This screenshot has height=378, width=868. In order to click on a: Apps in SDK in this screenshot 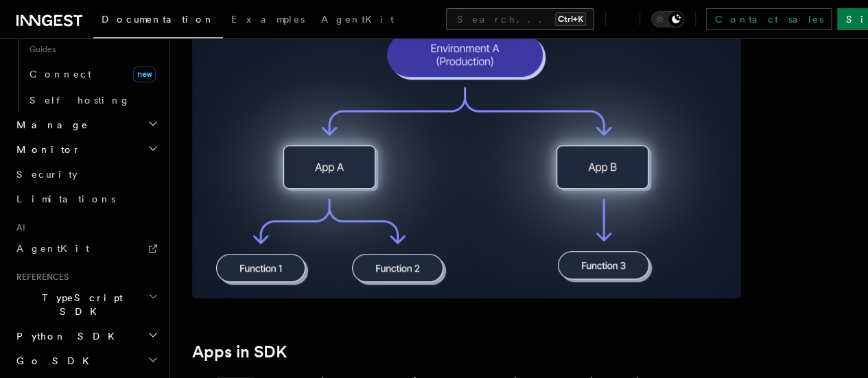, I will do `click(239, 352)`.